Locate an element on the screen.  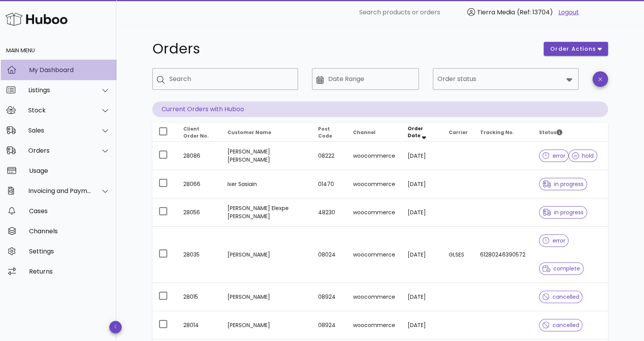
a: Logout is located at coordinates (569, 13).